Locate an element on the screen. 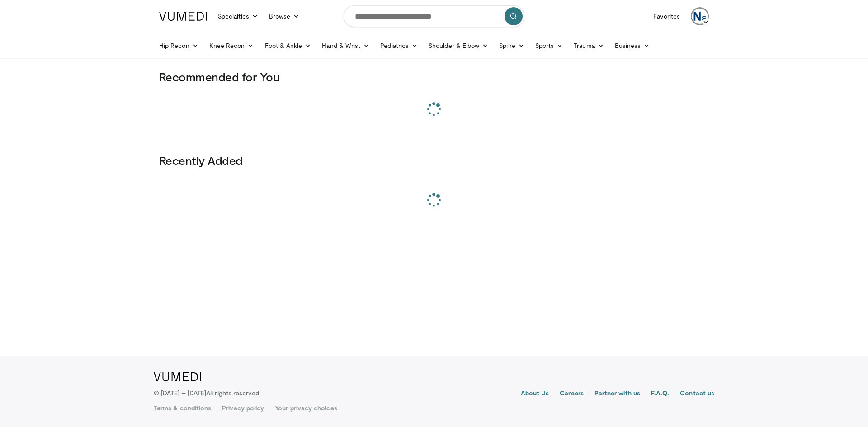 The height and width of the screenshot is (427, 868). a: Shoulder & Elbow is located at coordinates (459, 46).